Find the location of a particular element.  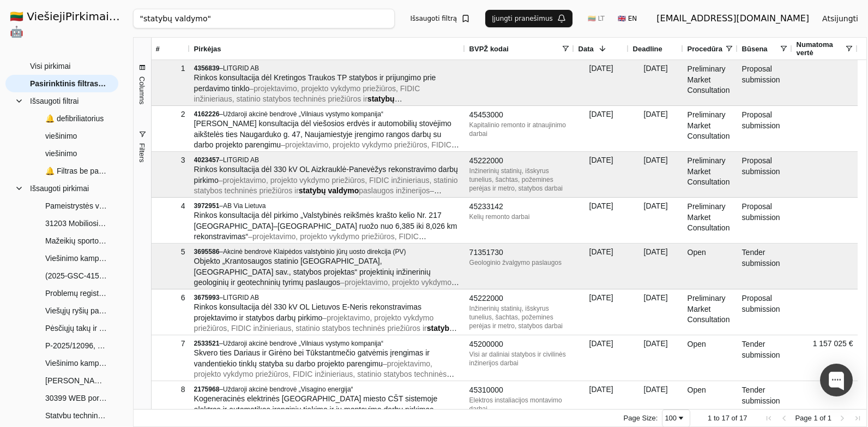

div: 45200000 is located at coordinates (520, 344).